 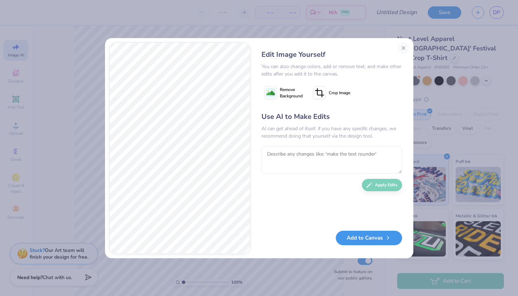 I want to click on span: Remove Background, so click(x=291, y=93).